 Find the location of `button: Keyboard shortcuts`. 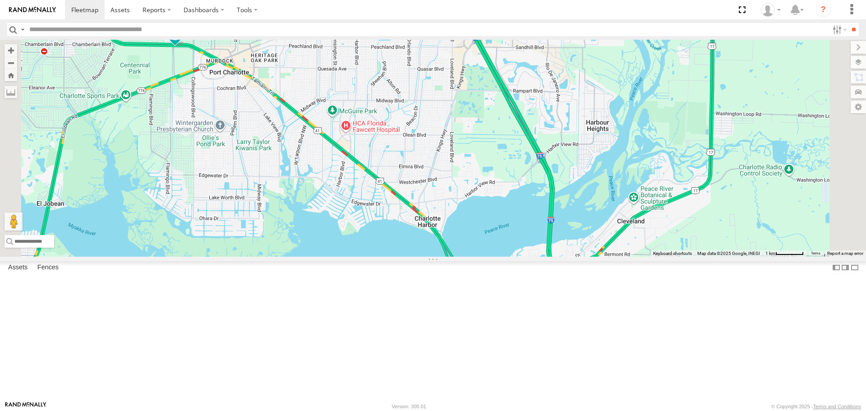

button: Keyboard shortcuts is located at coordinates (672, 253).